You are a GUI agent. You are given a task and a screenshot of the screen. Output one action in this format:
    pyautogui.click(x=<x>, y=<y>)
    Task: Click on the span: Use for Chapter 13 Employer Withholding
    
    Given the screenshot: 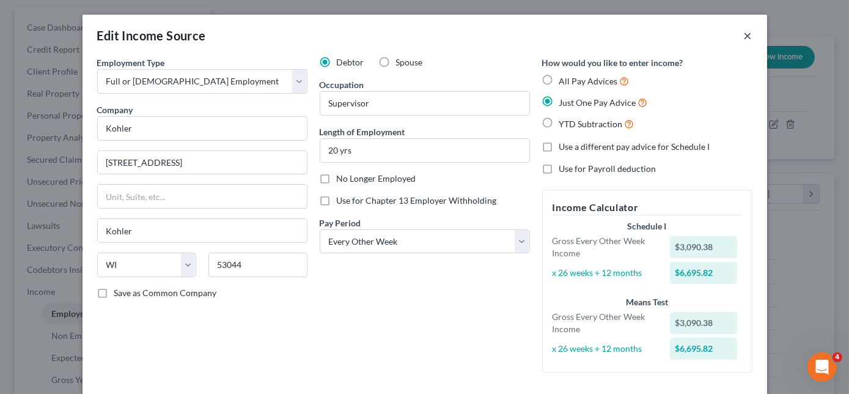 What is the action you would take?
    pyautogui.click(x=417, y=200)
    